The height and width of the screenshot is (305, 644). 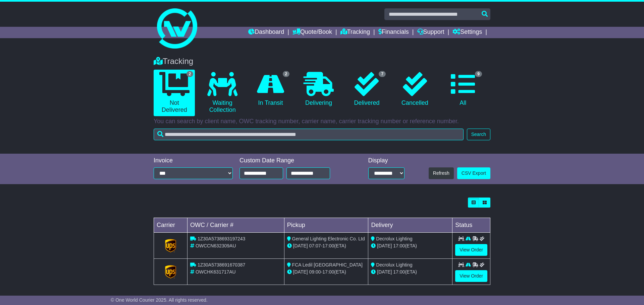 I want to click on a: Cancelled, so click(x=415, y=89).